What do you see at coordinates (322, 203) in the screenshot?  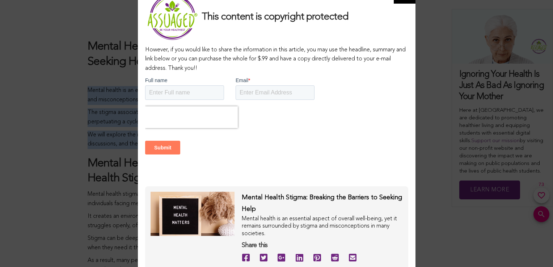 I see `span: Mental Health Stigma: Breaking the Barriers to Seeking Help` at bounding box center [322, 203].